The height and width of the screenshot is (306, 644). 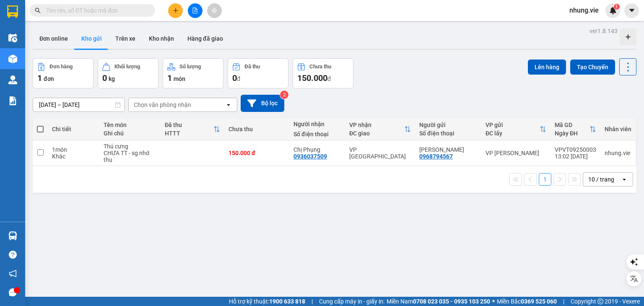 What do you see at coordinates (92, 39) in the screenshot?
I see `button: Kho gửi` at bounding box center [92, 39].